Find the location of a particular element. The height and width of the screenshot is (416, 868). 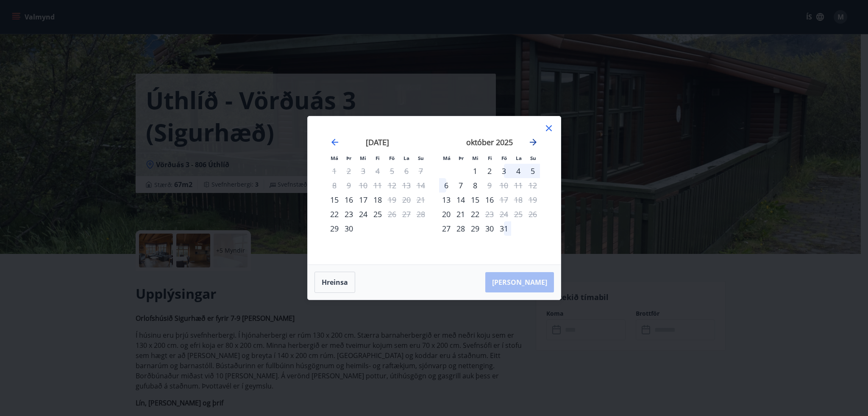

td: Choose þriðjudagur, 7. október 2025 as your check-in date. It’s available. is located at coordinates (460, 186).